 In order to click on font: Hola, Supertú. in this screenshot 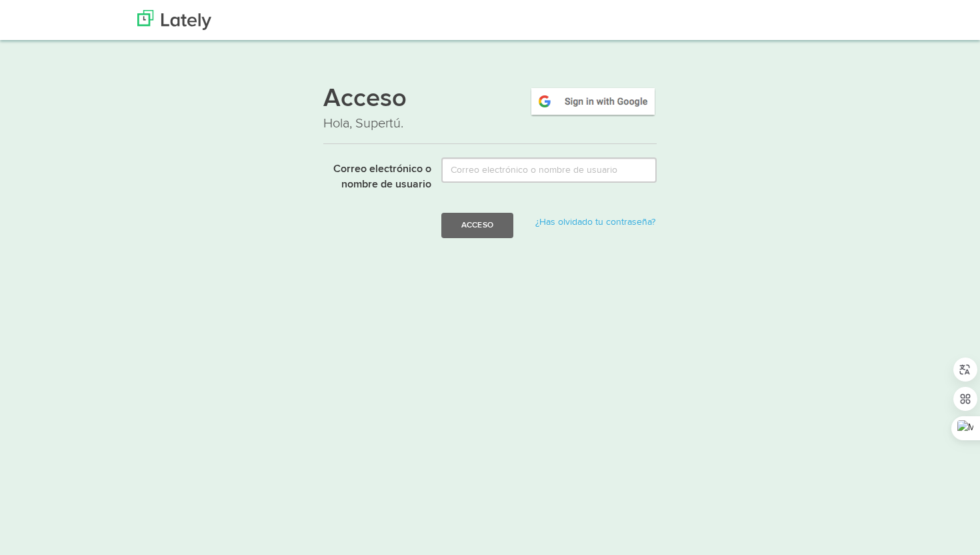, I will do `click(364, 124)`.